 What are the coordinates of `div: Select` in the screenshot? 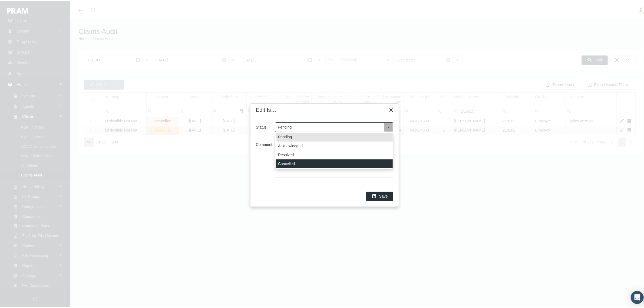 It's located at (388, 126).